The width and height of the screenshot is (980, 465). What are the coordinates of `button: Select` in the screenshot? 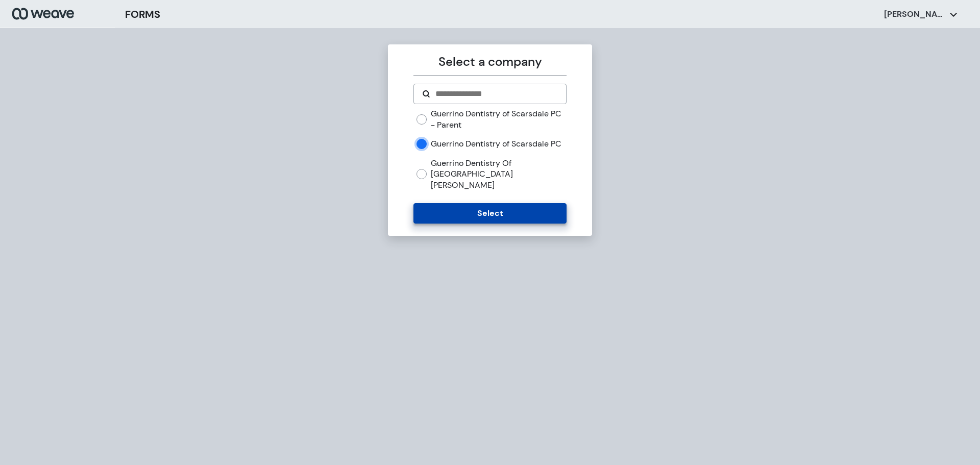 It's located at (490, 214).